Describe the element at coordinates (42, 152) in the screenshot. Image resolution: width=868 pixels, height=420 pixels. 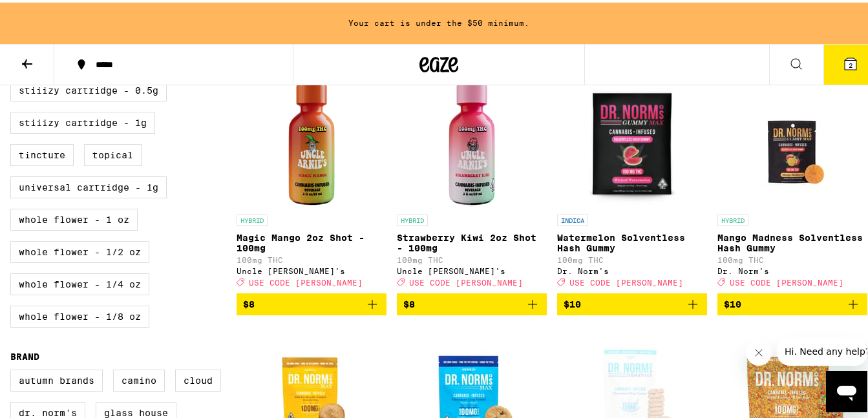
I see `label: Tincture` at that location.